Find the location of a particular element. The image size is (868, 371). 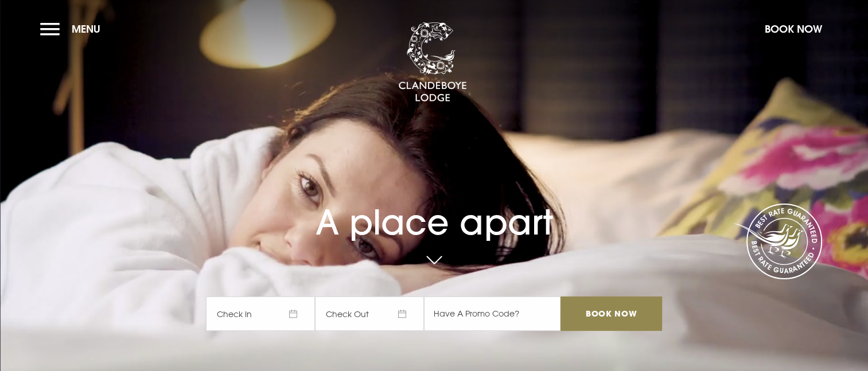

input: Have A Promo Code? is located at coordinates (492, 314).